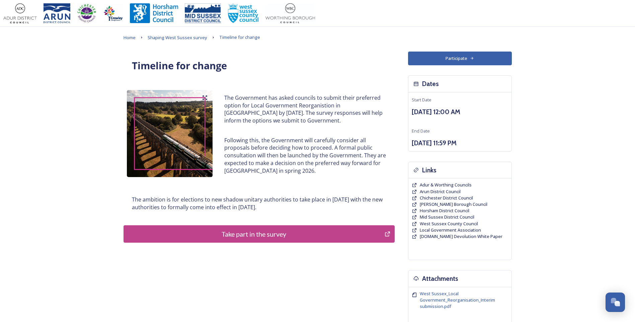  Describe the element at coordinates (177, 37) in the screenshot. I see `a: Shaping West Sussex survey` at that location.